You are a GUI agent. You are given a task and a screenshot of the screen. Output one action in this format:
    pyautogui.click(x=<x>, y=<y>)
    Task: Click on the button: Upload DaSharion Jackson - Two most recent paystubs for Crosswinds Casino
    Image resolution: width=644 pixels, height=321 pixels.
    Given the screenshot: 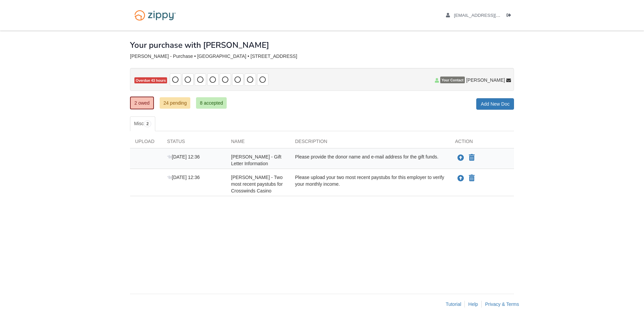 What is the action you would take?
    pyautogui.click(x=461, y=178)
    